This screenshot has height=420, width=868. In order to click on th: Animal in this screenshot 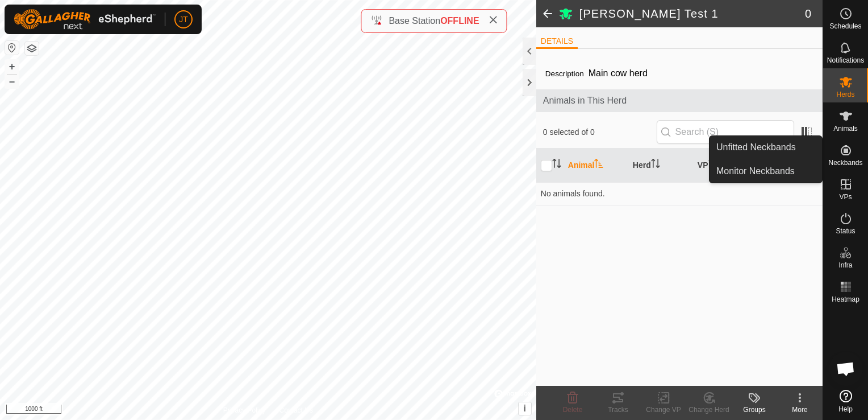, I will do `click(596, 166)`.